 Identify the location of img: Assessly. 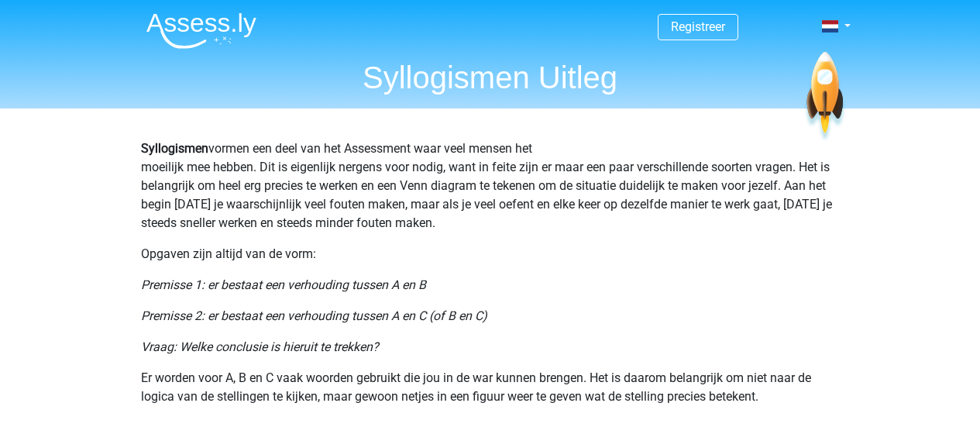
(202, 31).